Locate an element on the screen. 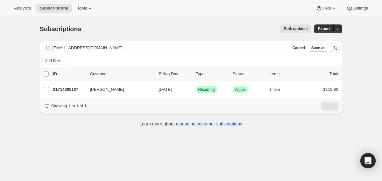  button: Cancel is located at coordinates (298, 48).